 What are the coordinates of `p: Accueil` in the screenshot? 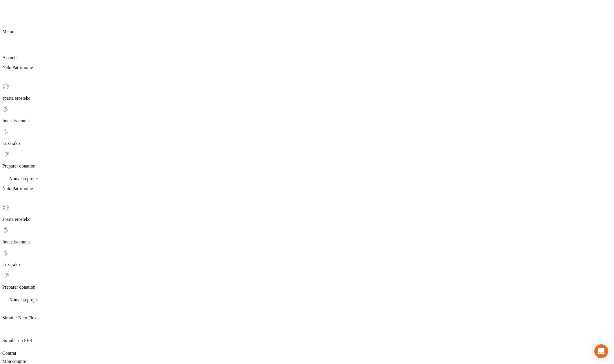 It's located at (307, 58).